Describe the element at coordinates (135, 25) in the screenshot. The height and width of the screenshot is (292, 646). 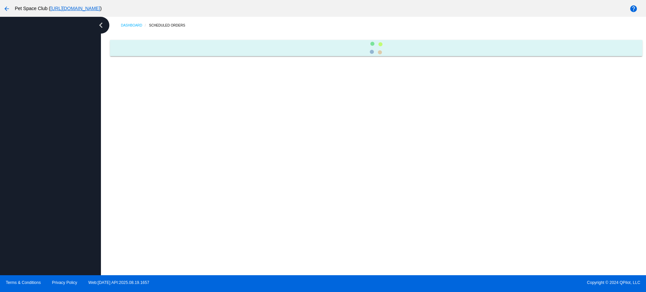
I see `a: Dashboard` at that location.